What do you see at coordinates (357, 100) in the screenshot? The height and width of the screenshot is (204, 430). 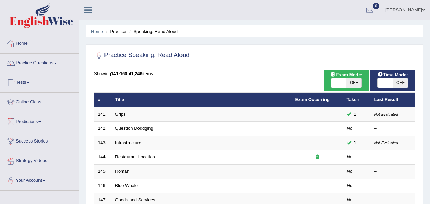 I see `th: Taken` at bounding box center [357, 100].